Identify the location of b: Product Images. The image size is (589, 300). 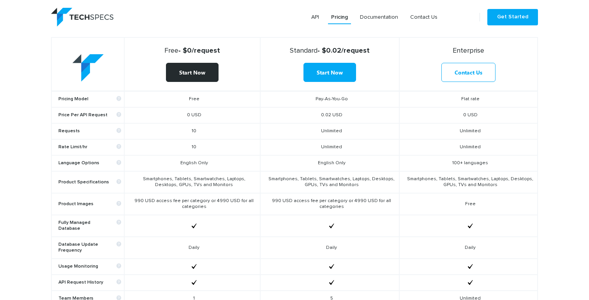
(90, 204).